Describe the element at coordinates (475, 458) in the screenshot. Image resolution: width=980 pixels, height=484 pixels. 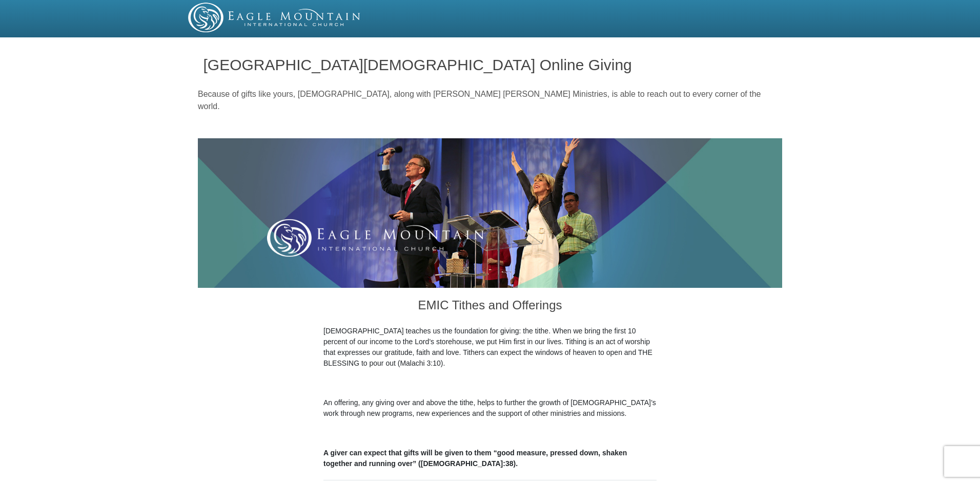
I see `b: A giver can expect that gifts will be given to them “good measure, pressed down, shaken together ...` at that location.